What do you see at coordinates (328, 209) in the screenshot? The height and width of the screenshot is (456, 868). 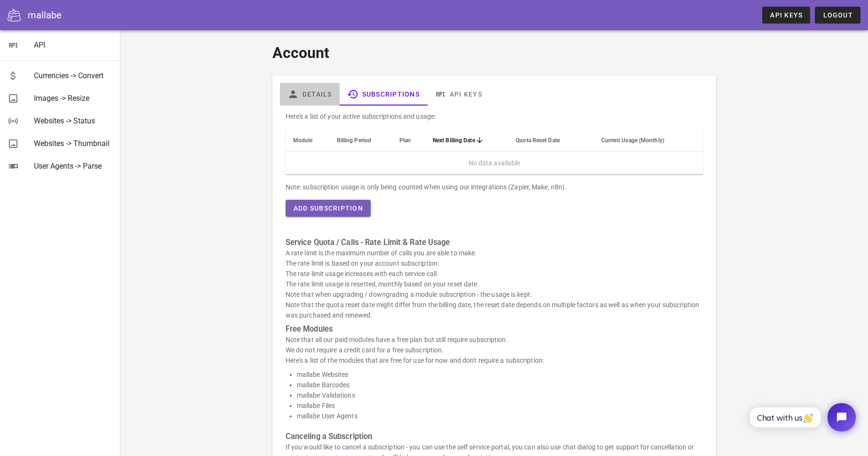 I see `button: Add Subscription` at bounding box center [328, 209].